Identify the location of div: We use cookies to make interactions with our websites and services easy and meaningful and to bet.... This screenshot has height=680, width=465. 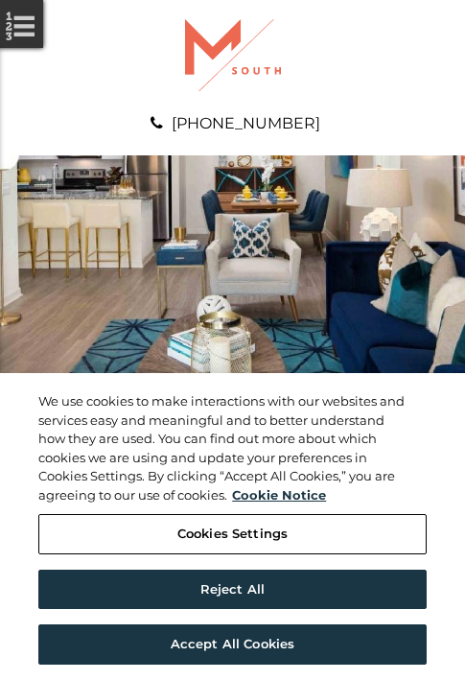
(221, 448).